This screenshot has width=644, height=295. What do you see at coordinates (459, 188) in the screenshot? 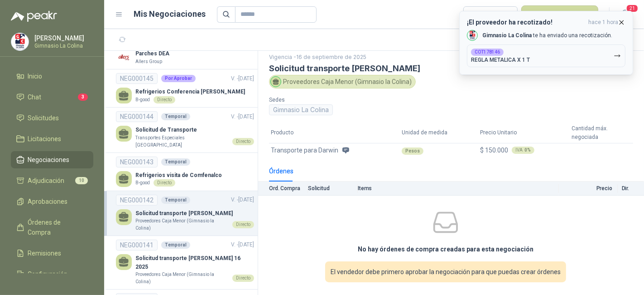
I see `th: Items` at bounding box center [459, 188].